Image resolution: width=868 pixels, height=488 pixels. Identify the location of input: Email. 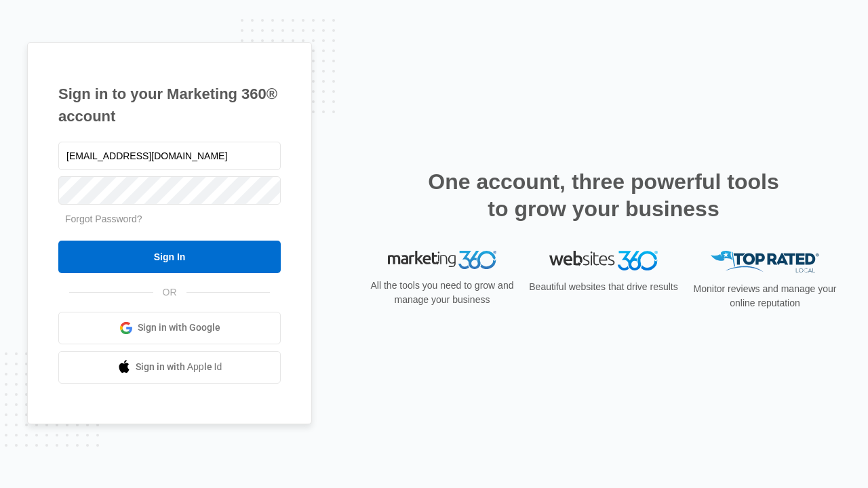
(170, 156).